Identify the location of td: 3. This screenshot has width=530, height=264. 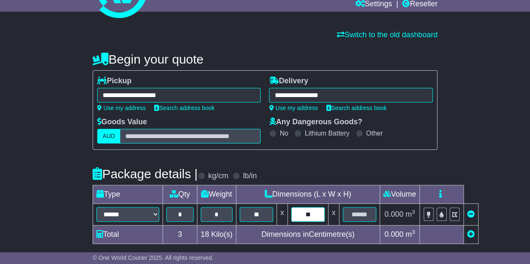
(180, 235).